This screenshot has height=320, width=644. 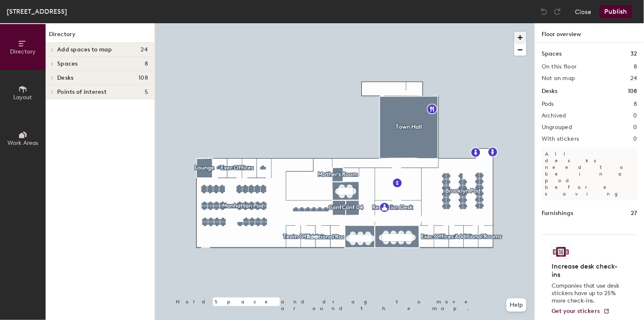 I want to click on button: Publish, so click(x=616, y=11).